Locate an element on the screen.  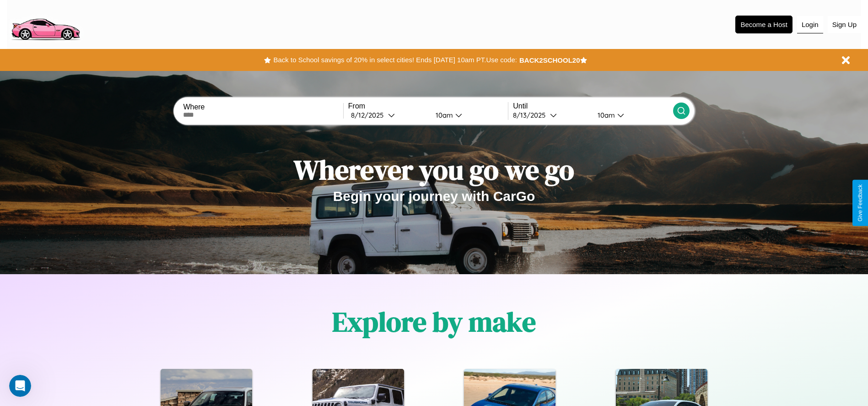
button: Login is located at coordinates (810, 25).